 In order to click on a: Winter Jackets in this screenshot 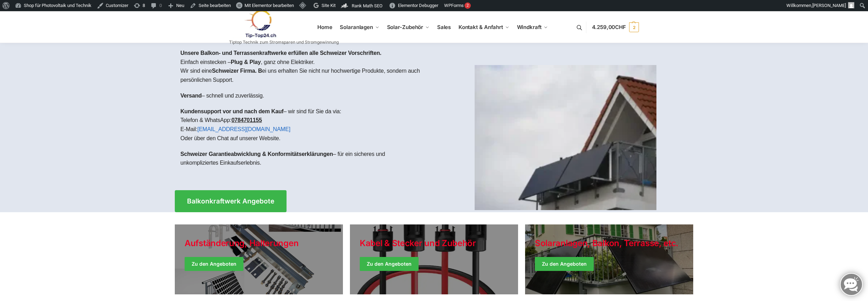, I will do `click(609, 260)`.